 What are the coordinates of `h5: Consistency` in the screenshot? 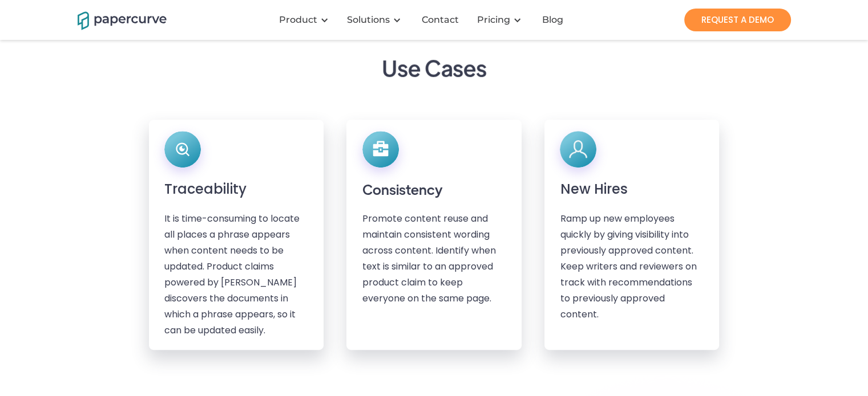 It's located at (402, 189).